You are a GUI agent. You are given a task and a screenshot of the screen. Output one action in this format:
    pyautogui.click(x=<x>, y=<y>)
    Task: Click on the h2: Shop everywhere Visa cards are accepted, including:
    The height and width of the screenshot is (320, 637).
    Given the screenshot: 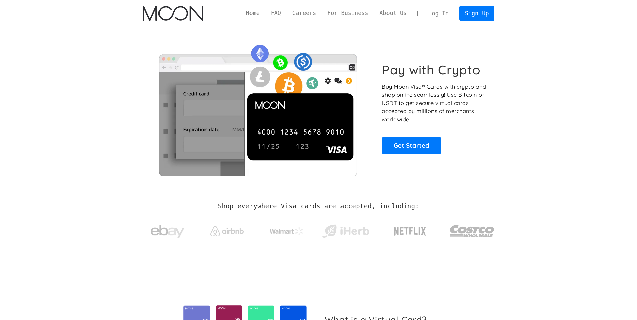 What is the action you would take?
    pyautogui.click(x=318, y=207)
    